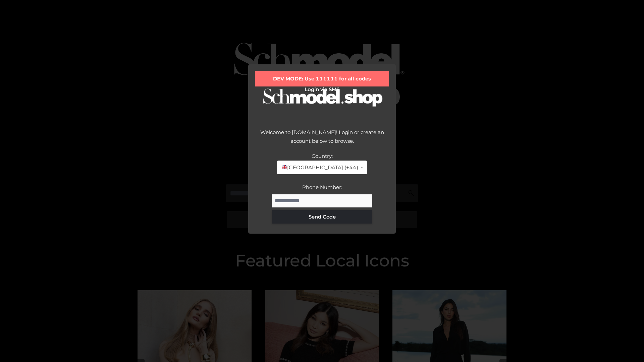 This screenshot has width=644, height=362. What do you see at coordinates (322, 89) in the screenshot?
I see `h2: Login via SMS` at bounding box center [322, 89].